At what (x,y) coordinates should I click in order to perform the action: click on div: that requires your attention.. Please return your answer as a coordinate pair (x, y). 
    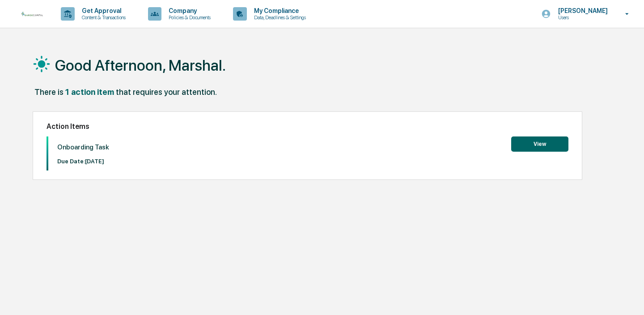
    Looking at the image, I should click on (167, 92).